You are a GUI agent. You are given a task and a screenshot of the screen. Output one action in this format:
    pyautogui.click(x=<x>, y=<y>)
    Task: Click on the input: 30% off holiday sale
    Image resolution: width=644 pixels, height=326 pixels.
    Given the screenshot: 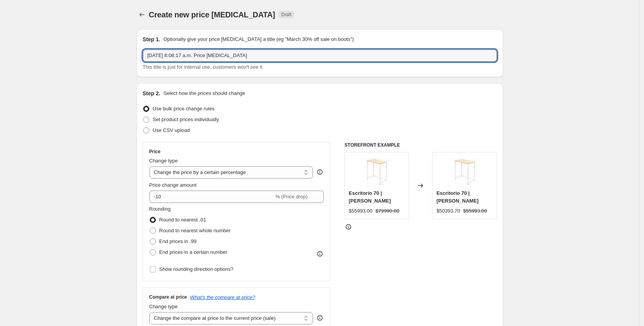 What is the action you would take?
    pyautogui.click(x=320, y=55)
    